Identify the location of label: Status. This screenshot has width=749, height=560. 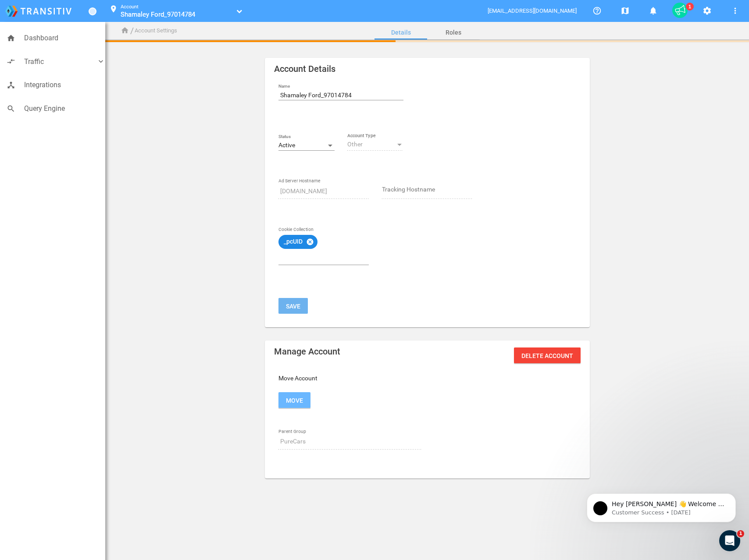
(307, 136).